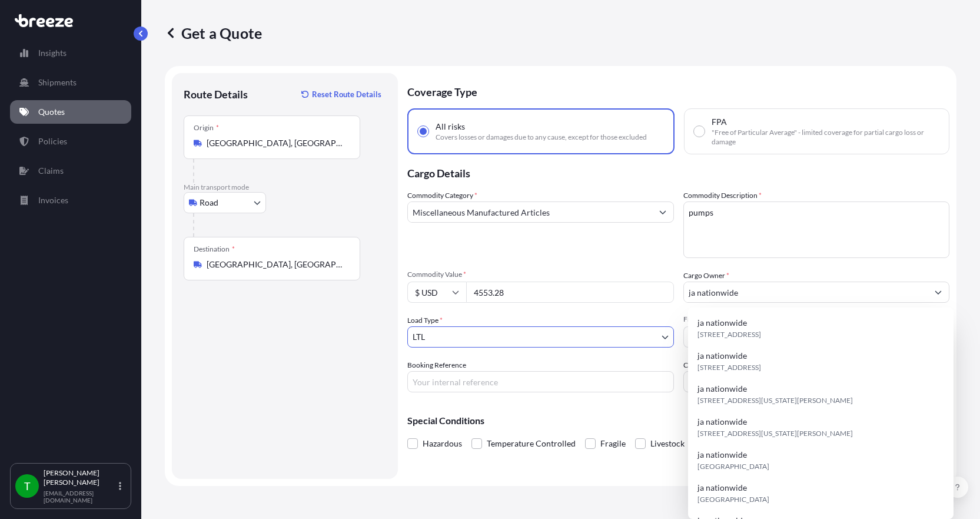 The width and height of the screenshot is (980, 519). I want to click on input: All risksCovers losses or damages due to any cause, except for those excluded, so click(423, 131).